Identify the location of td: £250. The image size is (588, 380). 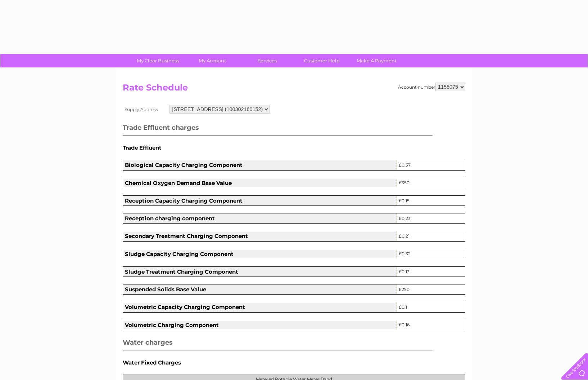
(431, 289).